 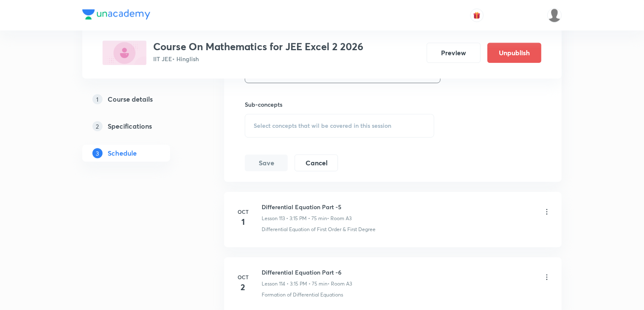 I want to click on h6: Differential Equation Part -6, so click(x=306, y=272).